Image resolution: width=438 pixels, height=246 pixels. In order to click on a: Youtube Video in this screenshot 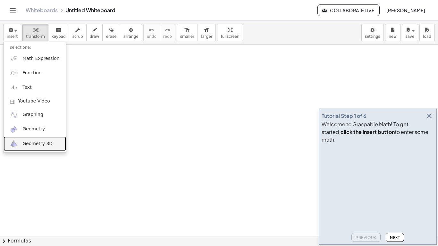, I will do `click(35, 101)`.